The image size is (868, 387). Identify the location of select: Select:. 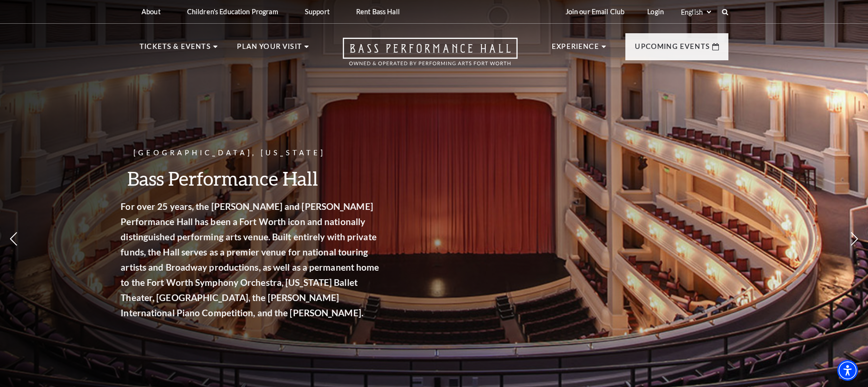
(695, 12).